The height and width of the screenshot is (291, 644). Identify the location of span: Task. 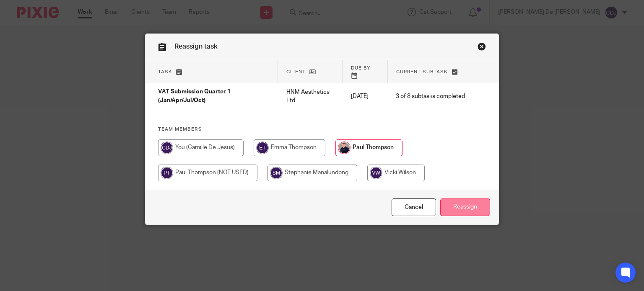
(165, 71).